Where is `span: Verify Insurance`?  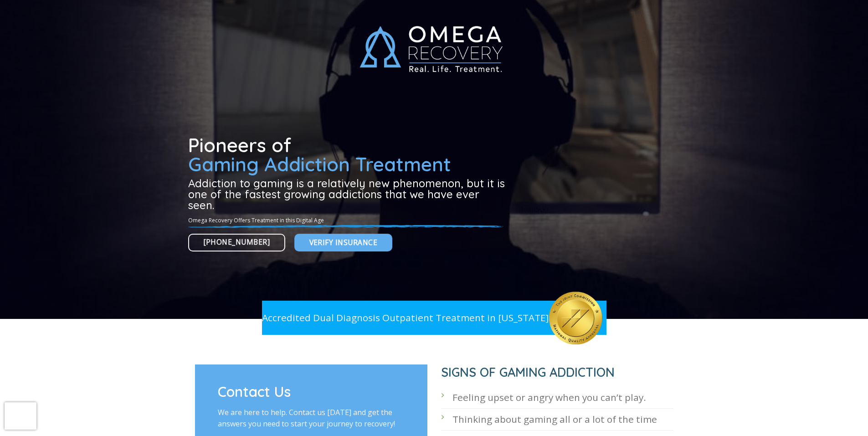 span: Verify Insurance is located at coordinates (343, 242).